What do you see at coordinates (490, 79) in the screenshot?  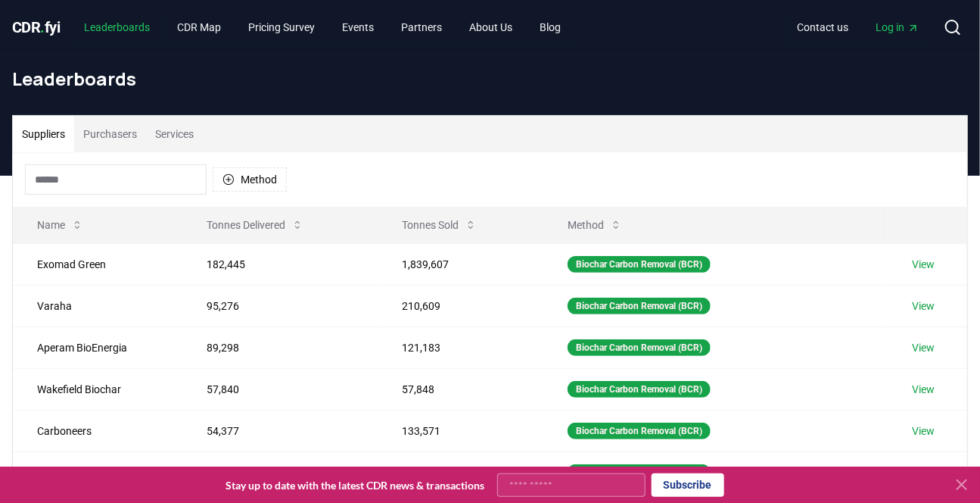 I see `h1: Leaderboards` at bounding box center [490, 79].